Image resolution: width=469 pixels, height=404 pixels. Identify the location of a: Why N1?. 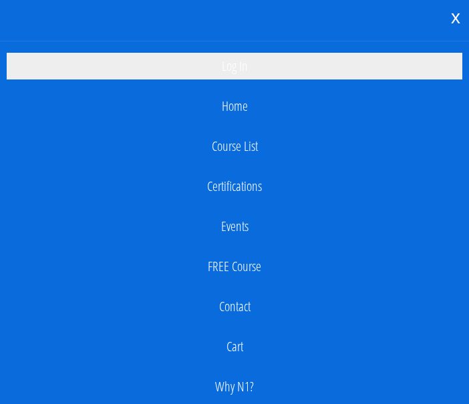
(234, 387).